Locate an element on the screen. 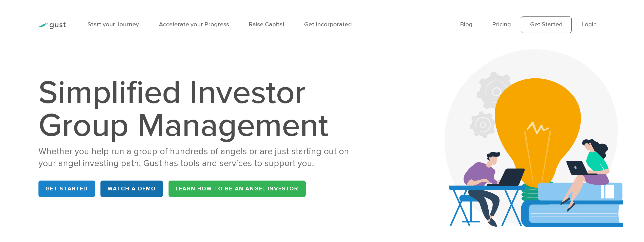 The width and height of the screenshot is (644, 242). img: Aca 2023 Hero Bg is located at coordinates (533, 138).